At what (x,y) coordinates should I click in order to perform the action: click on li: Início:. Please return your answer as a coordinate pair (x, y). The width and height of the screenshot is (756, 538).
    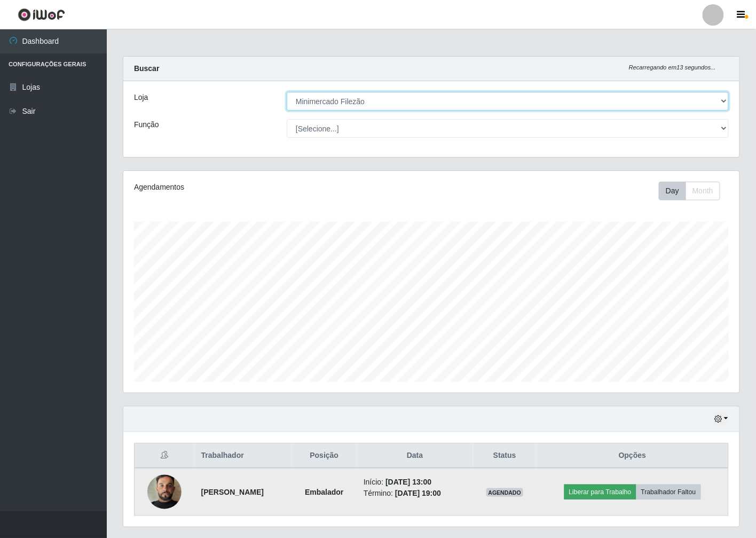
    Looking at the image, I should click on (415, 482).